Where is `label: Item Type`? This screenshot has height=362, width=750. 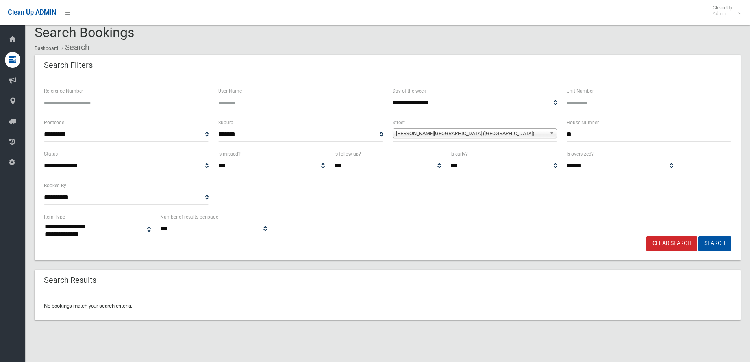 label: Item Type is located at coordinates (54, 217).